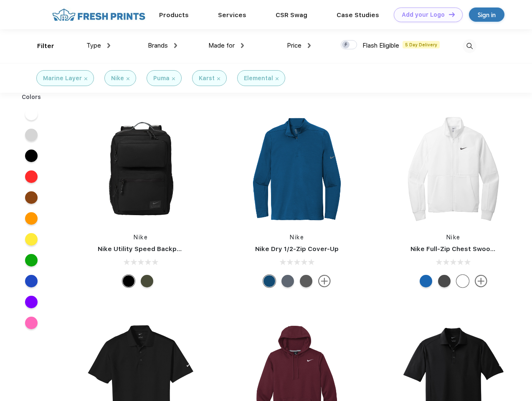 The height and width of the screenshot is (401, 532). Describe the element at coordinates (157, 46) in the screenshot. I see `span: Brands` at that location.